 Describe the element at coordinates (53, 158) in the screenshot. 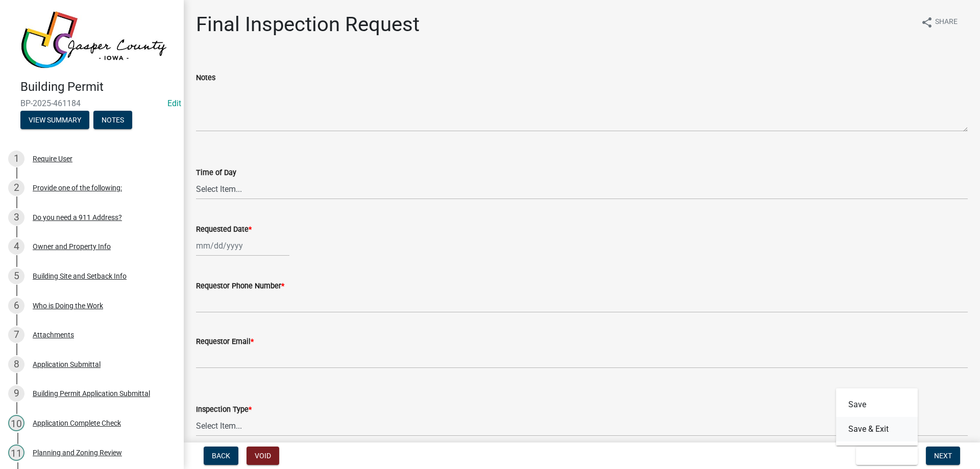

I see `div: Require User` at that location.